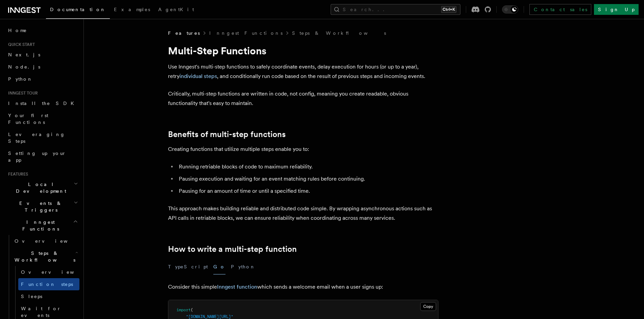  Describe the element at coordinates (198, 76) in the screenshot. I see `a: individual steps` at that location.